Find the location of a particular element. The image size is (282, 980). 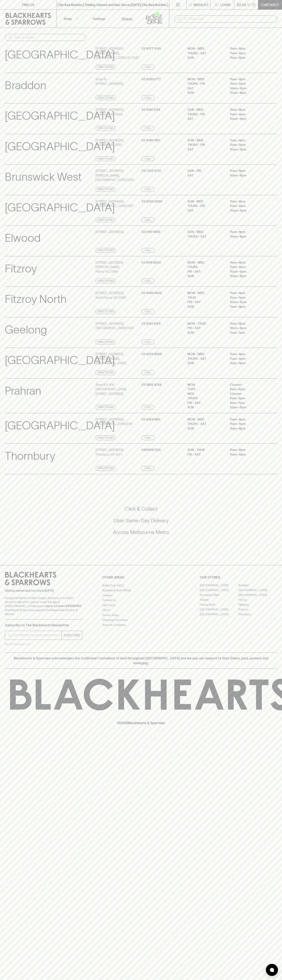

div: Call to action block is located at coordinates (141, 523).